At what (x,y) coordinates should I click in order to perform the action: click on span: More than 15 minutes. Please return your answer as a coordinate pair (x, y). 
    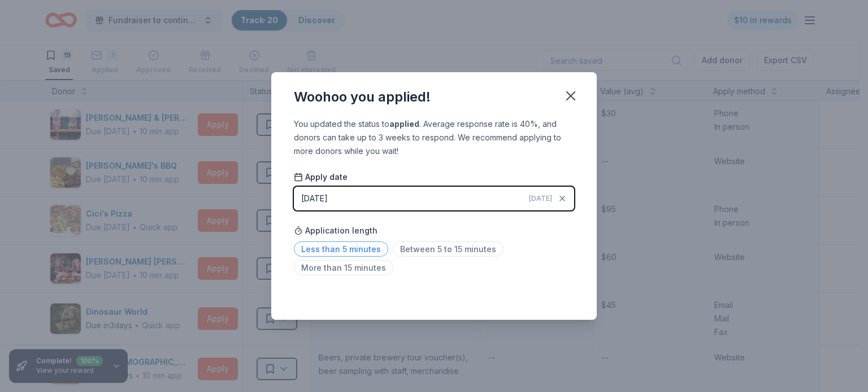
    Looking at the image, I should click on (344, 267).